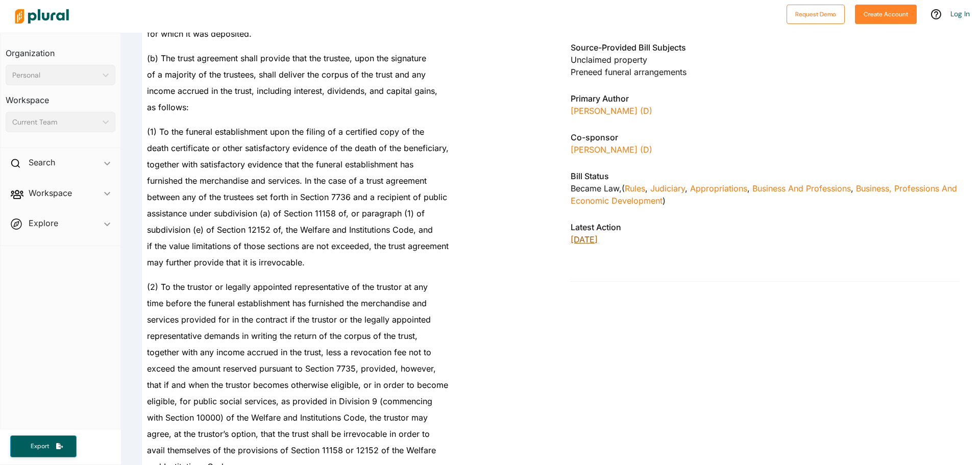 Image resolution: width=980 pixels, height=465 pixels. What do you see at coordinates (40, 446) in the screenshot?
I see `span: Export` at bounding box center [40, 446].